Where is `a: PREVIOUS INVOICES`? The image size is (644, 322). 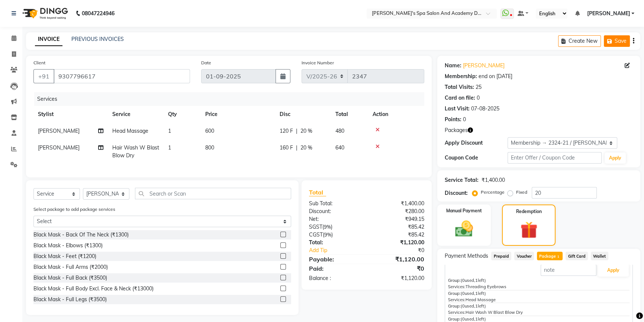 a: PREVIOUS INVOICES is located at coordinates (97, 39).